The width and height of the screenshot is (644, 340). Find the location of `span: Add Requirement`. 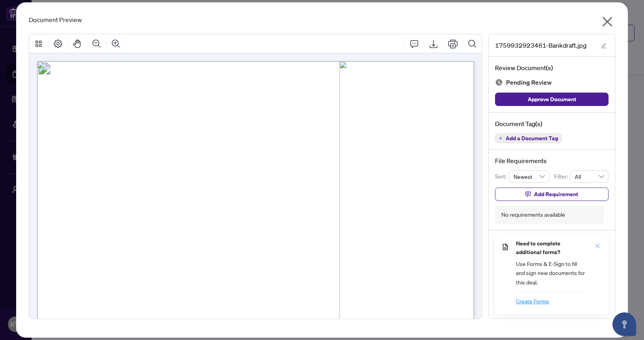

span: Add Requirement is located at coordinates (556, 194).